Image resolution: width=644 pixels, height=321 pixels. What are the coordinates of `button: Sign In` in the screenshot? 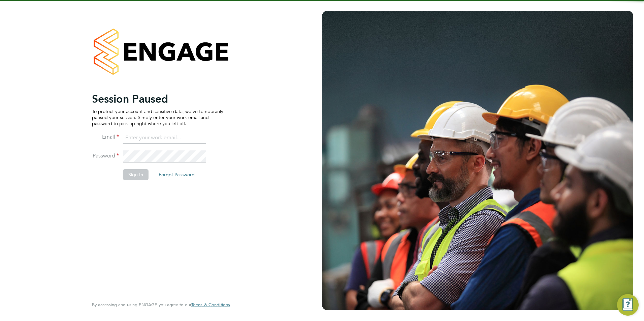 It's located at (136, 174).